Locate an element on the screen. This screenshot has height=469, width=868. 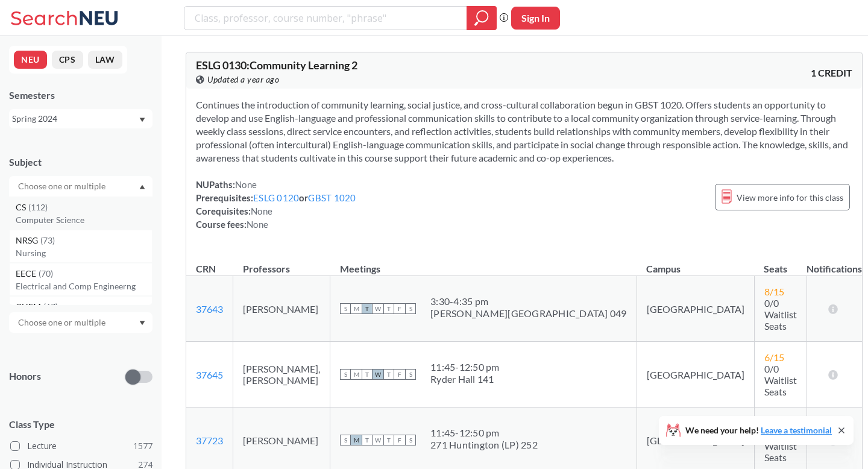
span: 8 / 15 is located at coordinates (774, 291).